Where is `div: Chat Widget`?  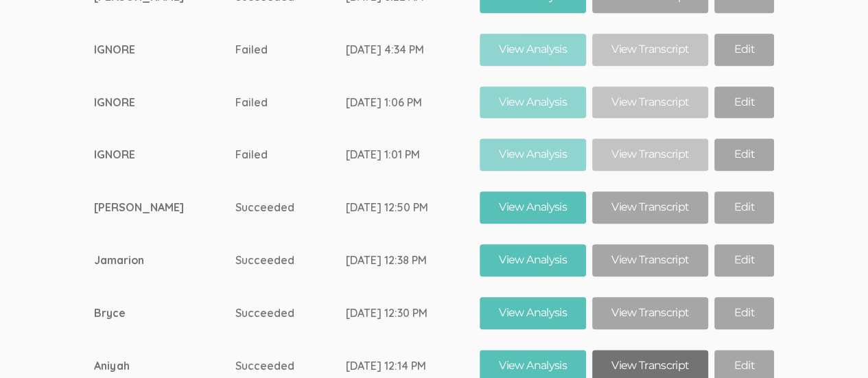
div: Chat Widget is located at coordinates (834, 345).